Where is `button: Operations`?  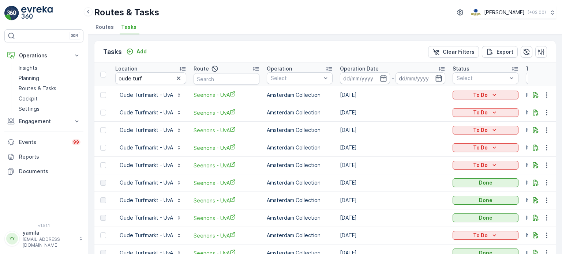
button: Operations is located at coordinates (44, 56).